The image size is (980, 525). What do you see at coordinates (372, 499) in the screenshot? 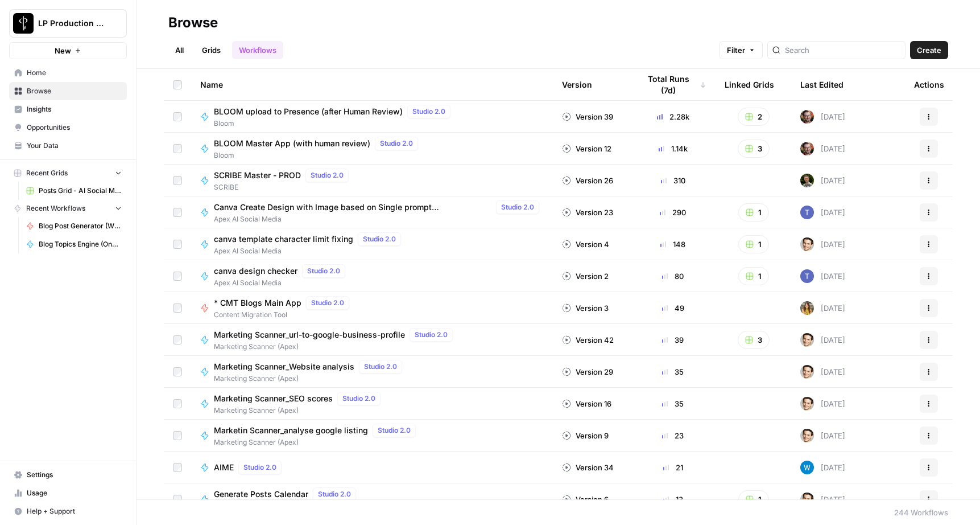
I see `a: Generate Posts CalendarStudio 2.0Apex AI Social Media` at bounding box center [372, 499].